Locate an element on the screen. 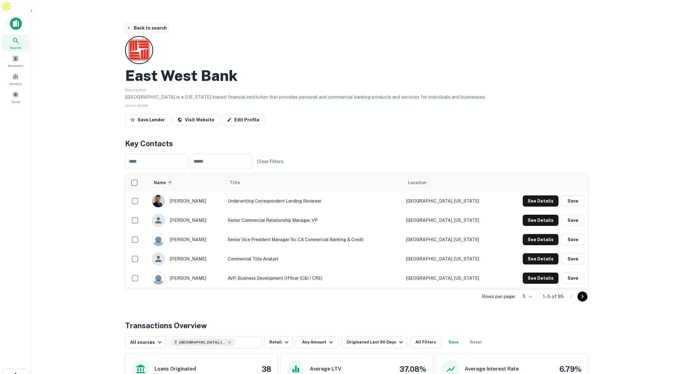 The width and height of the screenshot is (682, 374). h4: Transactions Overview is located at coordinates (166, 325).